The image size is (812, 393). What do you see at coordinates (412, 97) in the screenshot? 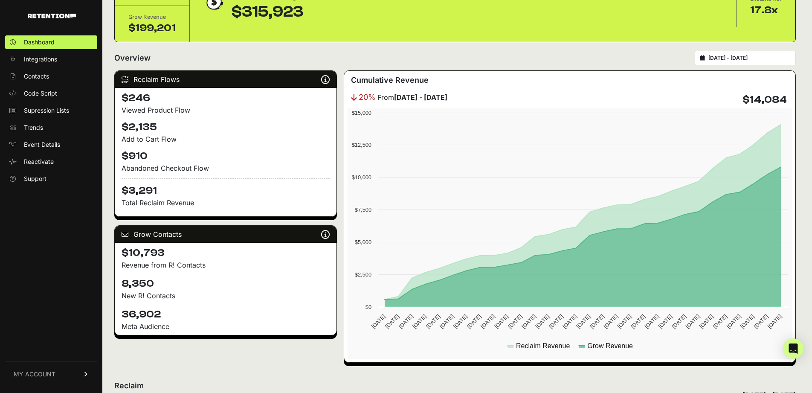
I see `span: From` at bounding box center [412, 97].